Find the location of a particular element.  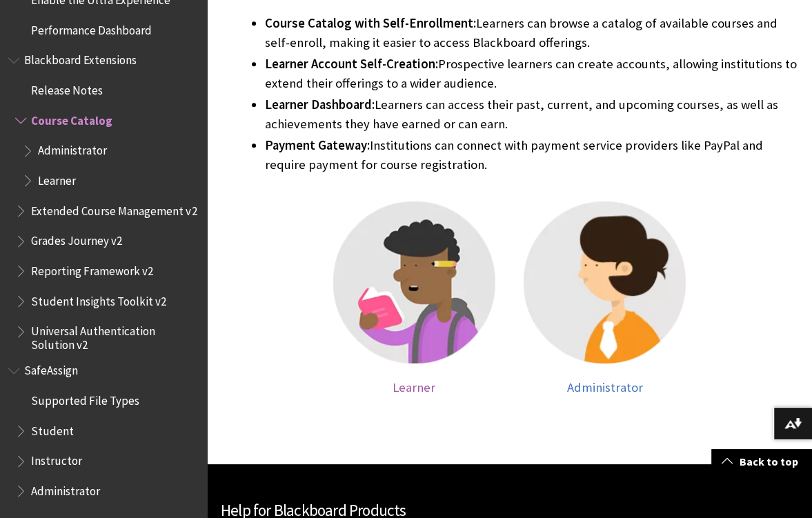

span: Extended Course Management v2 is located at coordinates (114, 209).